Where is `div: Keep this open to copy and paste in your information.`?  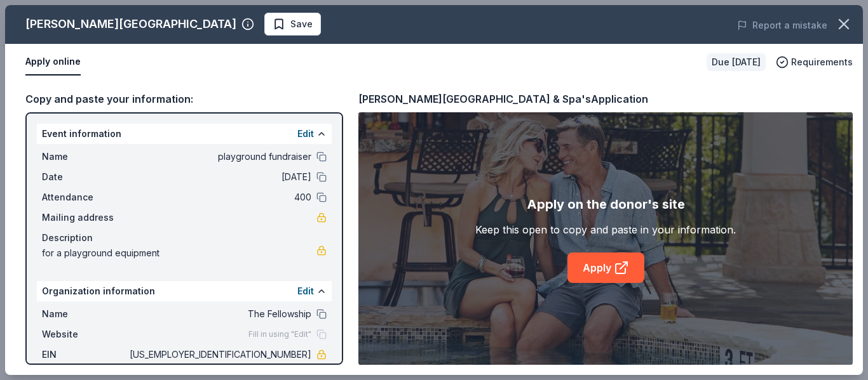
div: Keep this open to copy and paste in your information. is located at coordinates (605, 230).